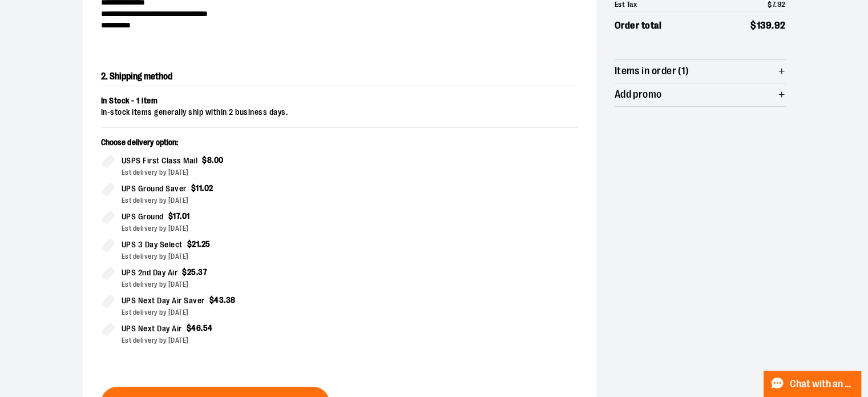  What do you see at coordinates (154, 189) in the screenshot?
I see `span: UPS Ground Saver` at bounding box center [154, 189].